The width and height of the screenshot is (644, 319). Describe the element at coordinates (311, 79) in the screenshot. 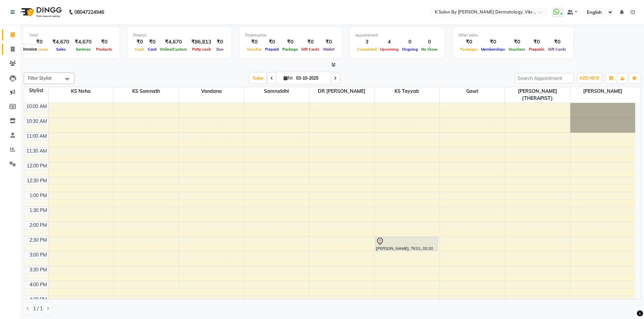

I see `input: 2025-10-03` at that location.